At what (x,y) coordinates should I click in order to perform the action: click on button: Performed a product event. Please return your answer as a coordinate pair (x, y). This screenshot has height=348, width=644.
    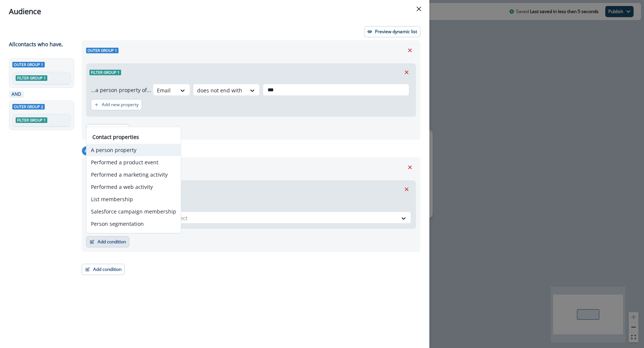
    Looking at the image, I should click on (134, 162).